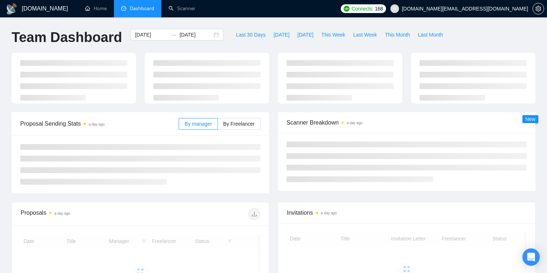 The image size is (547, 273). Describe the element at coordinates (397, 35) in the screenshot. I see `button: This Month` at that location.